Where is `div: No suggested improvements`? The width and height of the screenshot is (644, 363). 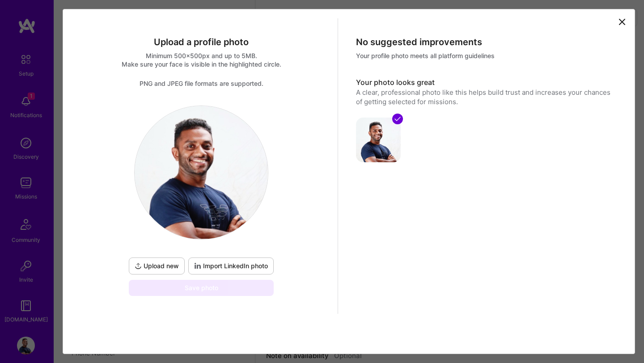 div: No suggested improvements is located at coordinates (486, 42).